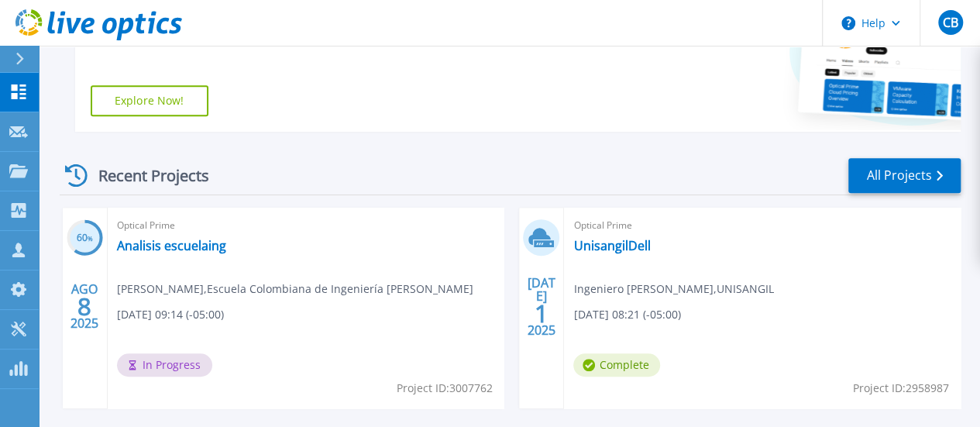 This screenshot has width=980, height=427. I want to click on span: Complete, so click(617, 365).